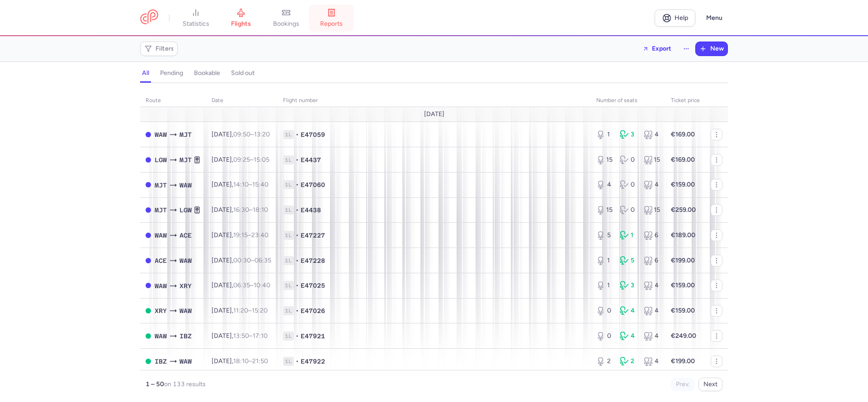  Describe the element at coordinates (313, 260) in the screenshot. I see `span: E47228` at that location.